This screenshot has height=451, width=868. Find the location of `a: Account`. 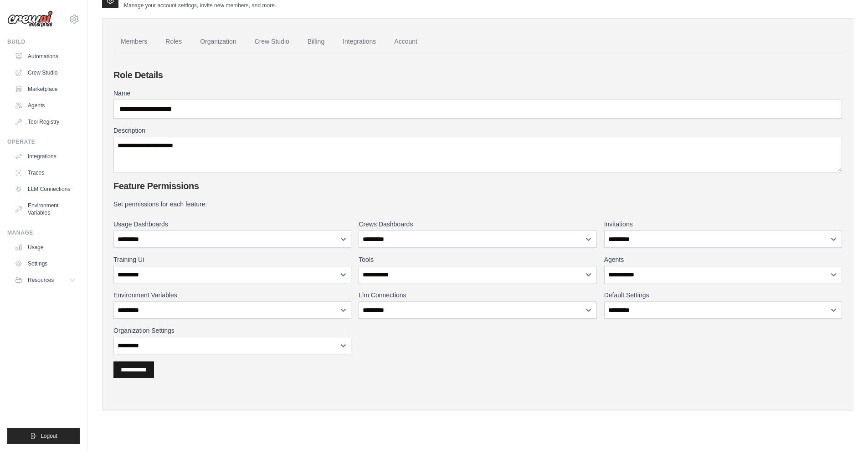

a: Account is located at coordinates (406, 42).